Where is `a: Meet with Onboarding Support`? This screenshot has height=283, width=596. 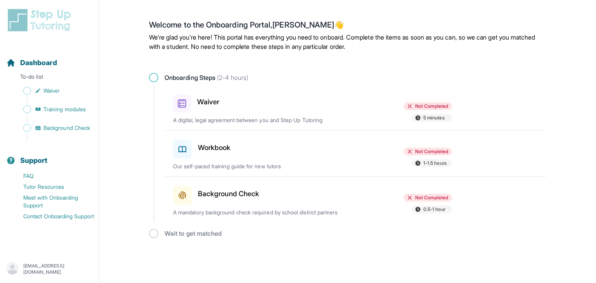
a: Meet with Onboarding Support is located at coordinates (52, 202).